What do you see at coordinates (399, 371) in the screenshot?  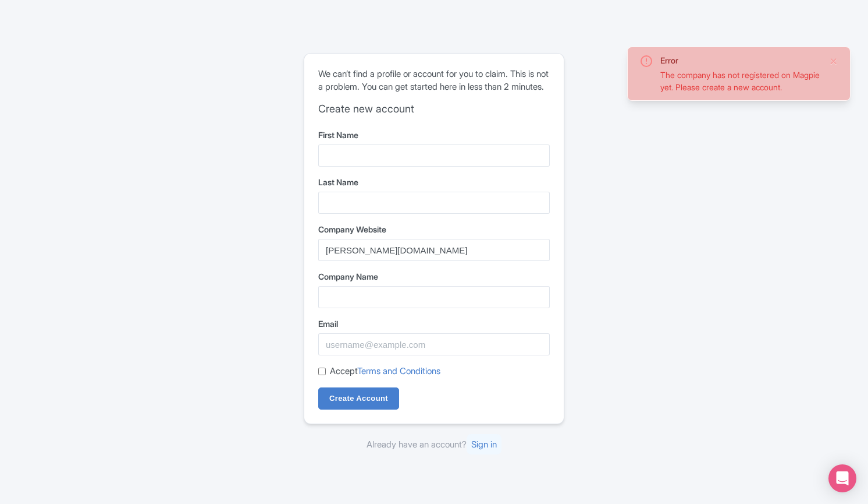 I see `a: Terms and Conditions` at bounding box center [399, 371].